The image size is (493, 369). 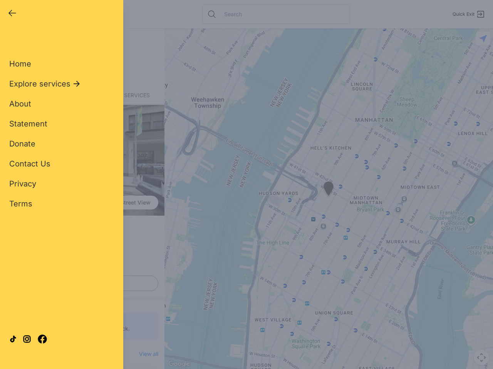 What do you see at coordinates (21, 204) in the screenshot?
I see `span: Terms` at bounding box center [21, 204].